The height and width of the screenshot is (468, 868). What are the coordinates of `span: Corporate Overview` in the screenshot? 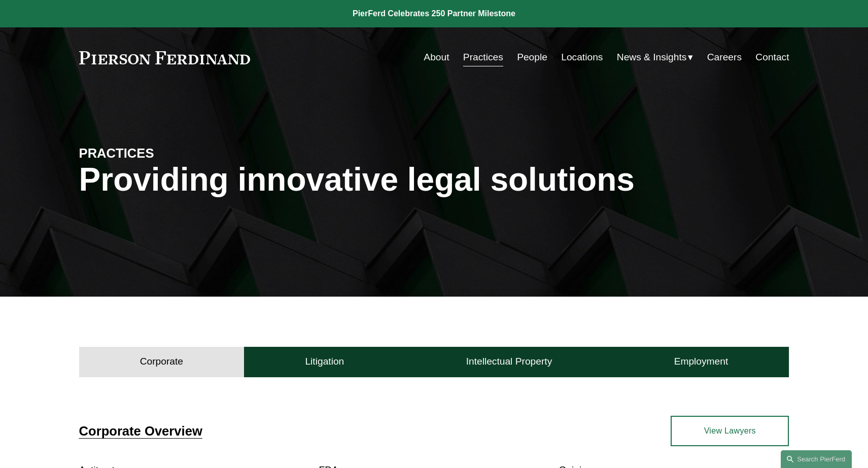 It's located at (140, 431).